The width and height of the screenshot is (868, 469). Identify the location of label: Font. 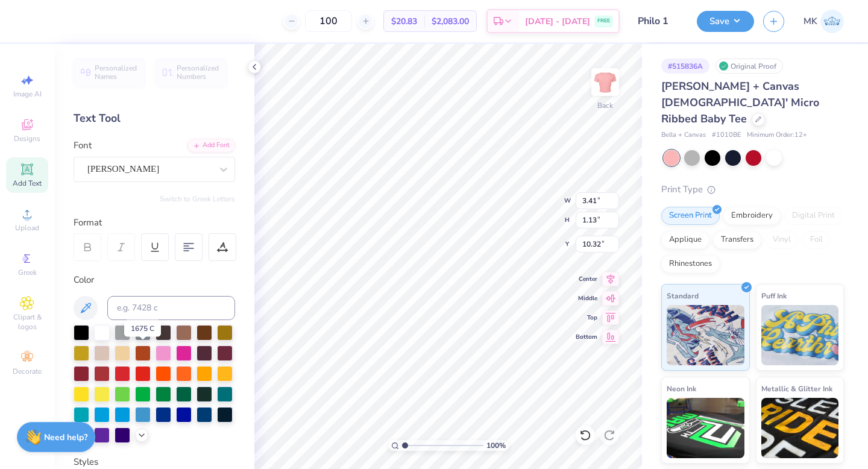
(83, 145).